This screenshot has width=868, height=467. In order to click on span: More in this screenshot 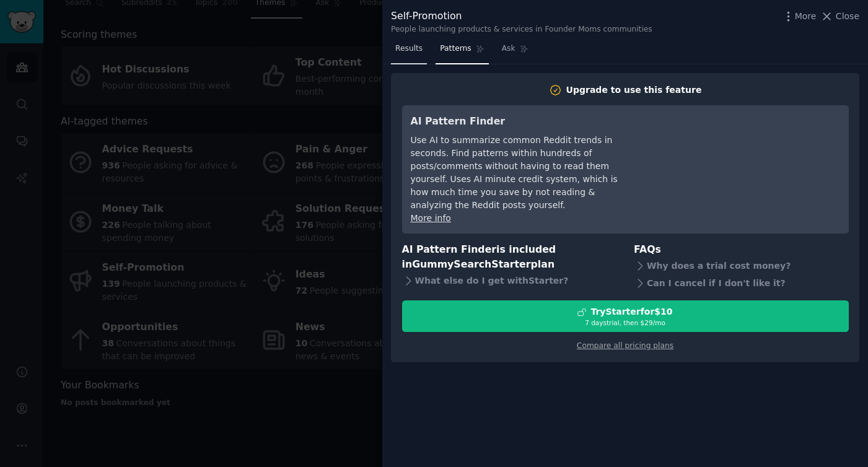, I will do `click(805, 16)`.